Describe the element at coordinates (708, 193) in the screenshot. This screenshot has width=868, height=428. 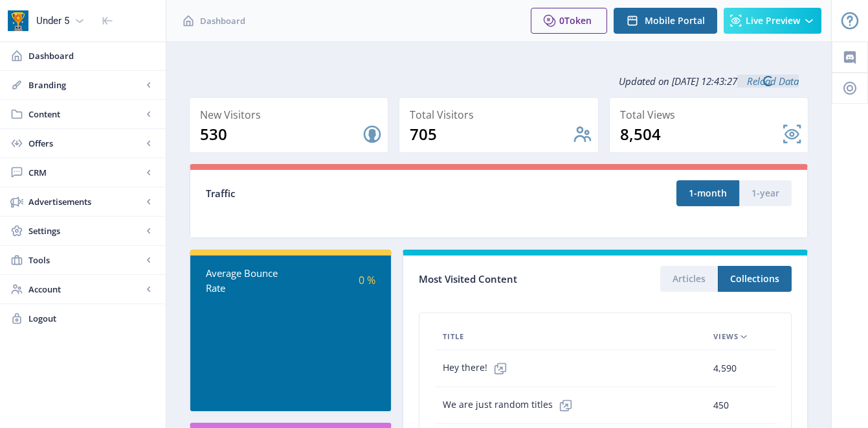
I see `button: 1-month` at that location.